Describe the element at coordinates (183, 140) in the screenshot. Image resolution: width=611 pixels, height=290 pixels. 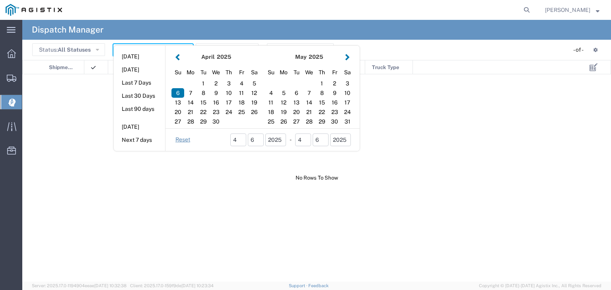
I see `a: Reset` at that location.